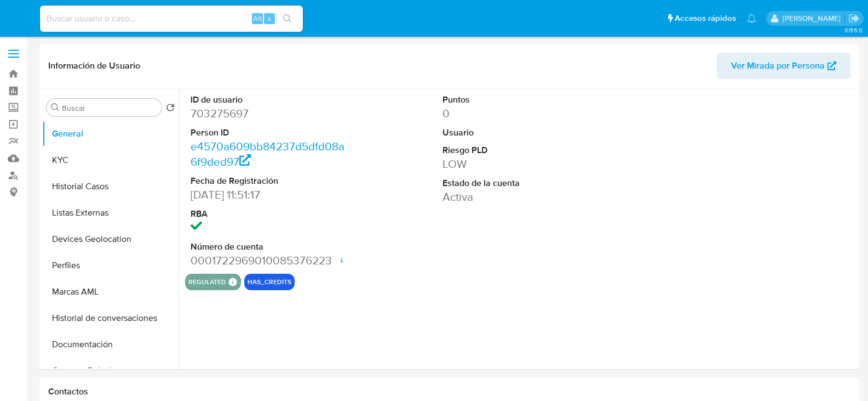 This screenshot has width=868, height=401. What do you see at coordinates (110, 213) in the screenshot?
I see `button: Listas Externas` at bounding box center [110, 213].